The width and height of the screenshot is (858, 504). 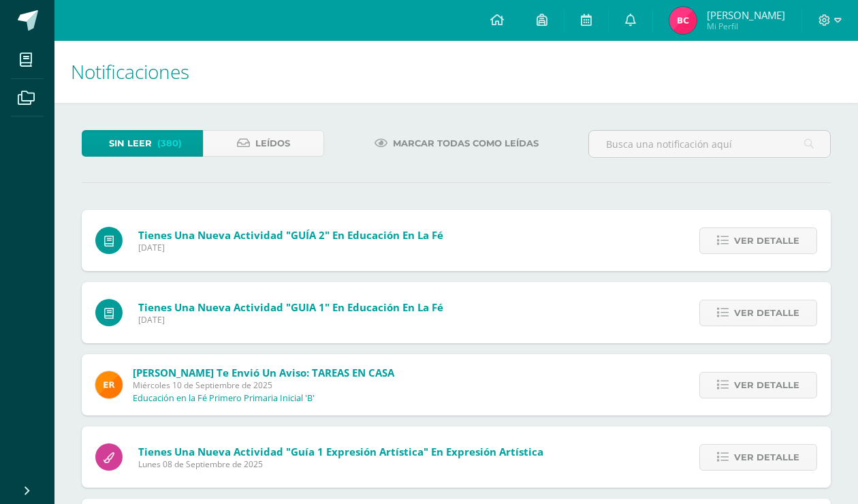 I want to click on a: Sin leer(380), so click(x=142, y=143).